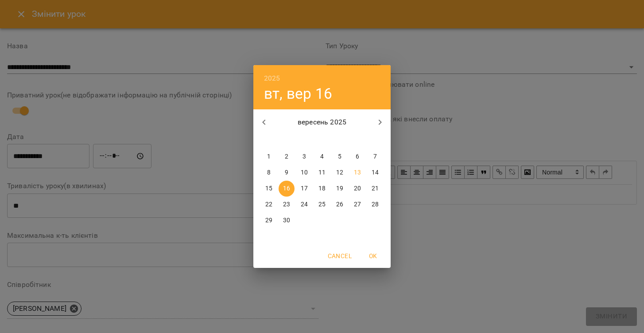  Describe the element at coordinates (287, 204) in the screenshot. I see `p: 23` at that location.